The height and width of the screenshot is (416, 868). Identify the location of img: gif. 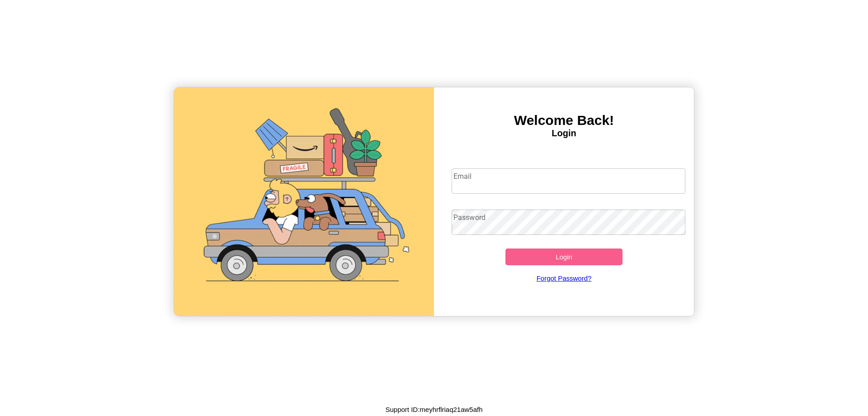
(304, 202).